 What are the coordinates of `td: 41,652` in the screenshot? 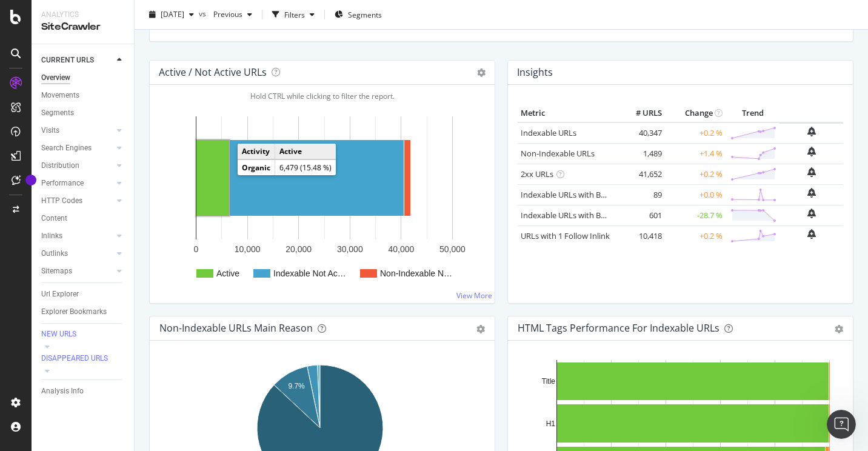 It's located at (641, 174).